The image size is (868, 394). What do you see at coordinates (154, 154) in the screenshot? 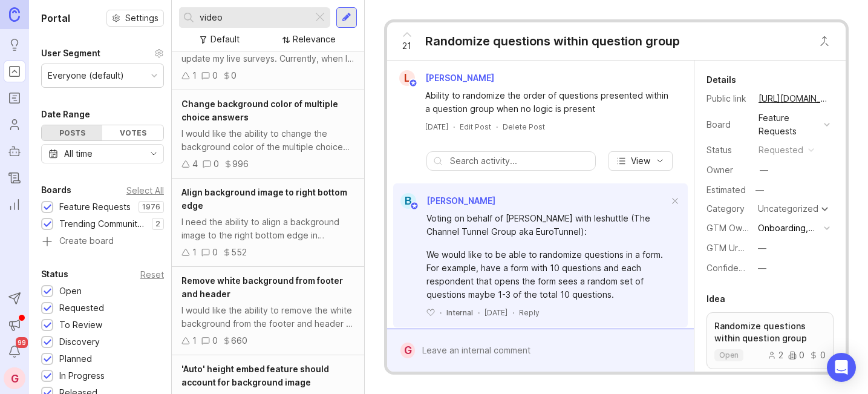
I see `svg: toggle icon` at bounding box center [154, 154].